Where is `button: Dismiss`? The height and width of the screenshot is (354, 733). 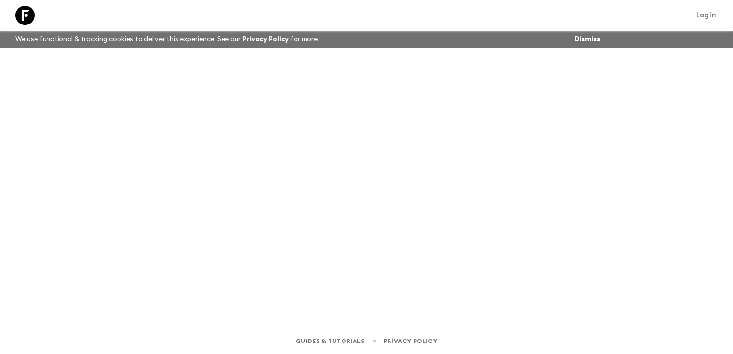
button: Dismiss is located at coordinates (588, 39).